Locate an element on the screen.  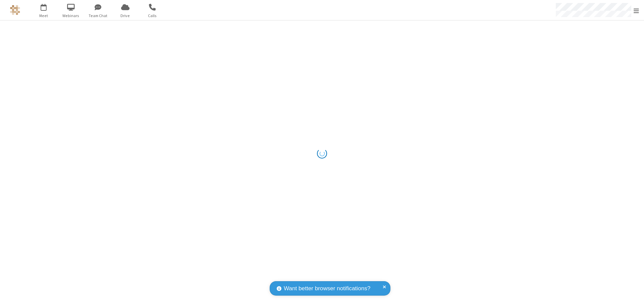
span: Webinars is located at coordinates (71, 16).